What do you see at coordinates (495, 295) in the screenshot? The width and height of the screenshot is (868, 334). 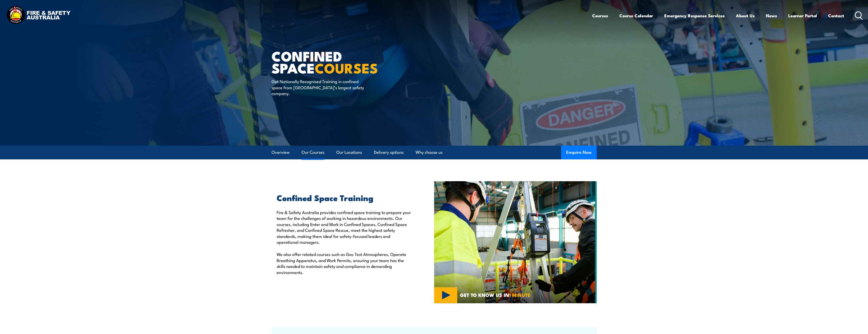 I see `span: GET TO KNOW US IN` at bounding box center [495, 295].